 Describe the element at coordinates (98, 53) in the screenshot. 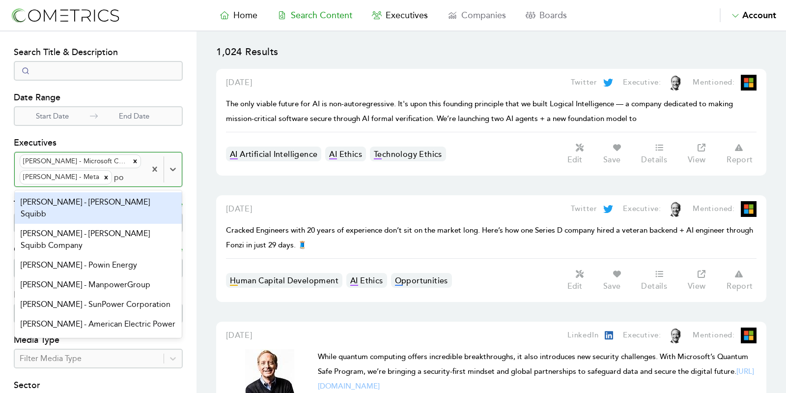

I see `h4: Search Title & Description` at that location.